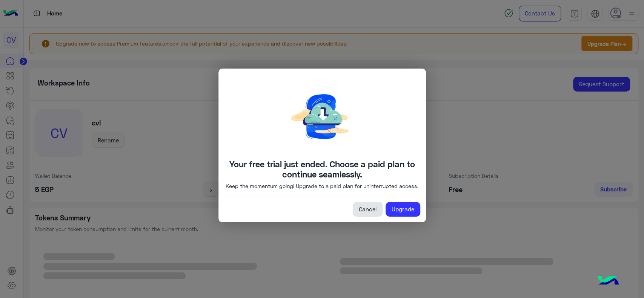  Describe the element at coordinates (367, 209) in the screenshot. I see `a: Cancel` at that location.